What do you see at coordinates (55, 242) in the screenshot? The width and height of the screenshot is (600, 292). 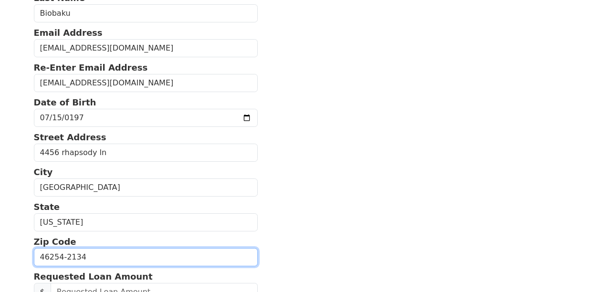 I see `strong: Zip Code` at bounding box center [55, 242].